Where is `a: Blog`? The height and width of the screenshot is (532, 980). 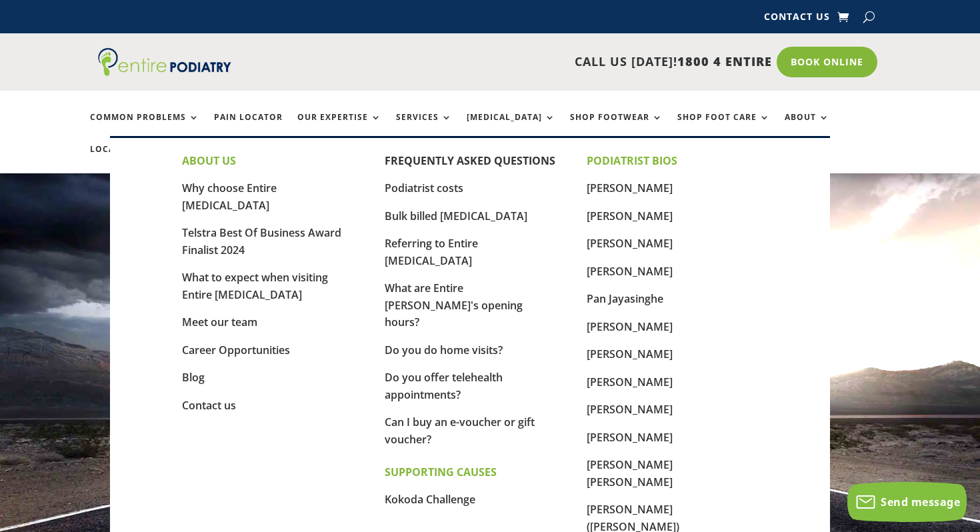 a: Blog is located at coordinates (193, 377).